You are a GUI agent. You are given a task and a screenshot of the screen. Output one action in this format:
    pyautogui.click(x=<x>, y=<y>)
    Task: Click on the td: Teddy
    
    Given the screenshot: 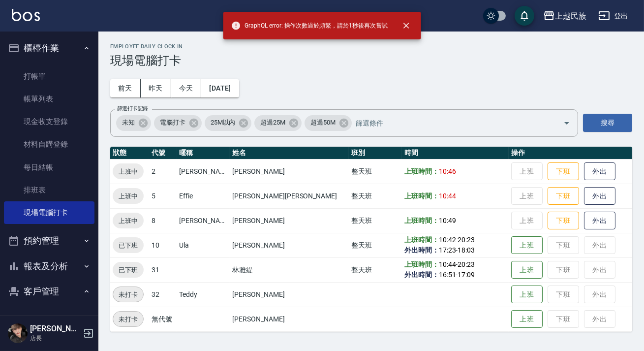 What is the action you would take?
    pyautogui.click(x=203, y=294)
    